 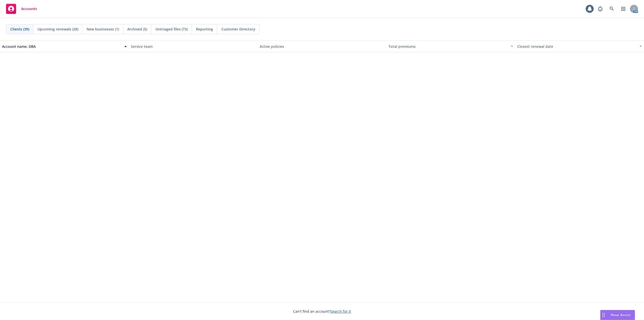 What do you see at coordinates (238, 29) in the screenshot?
I see `span: Customer Directory` at bounding box center [238, 29].